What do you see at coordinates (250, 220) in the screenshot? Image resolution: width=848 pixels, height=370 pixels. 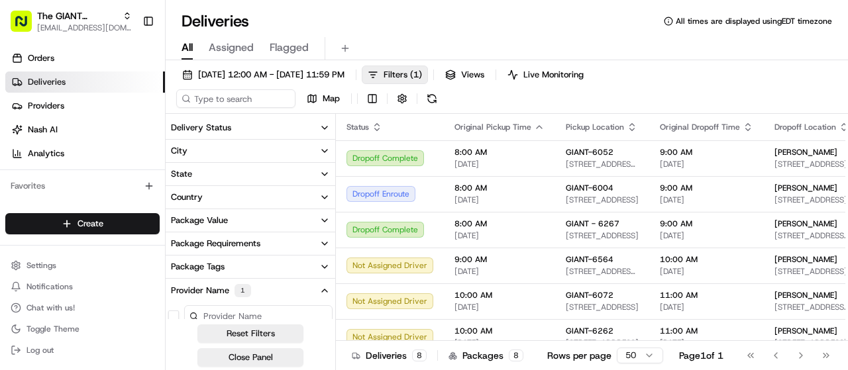 I see `button: Package Value` at bounding box center [250, 220].